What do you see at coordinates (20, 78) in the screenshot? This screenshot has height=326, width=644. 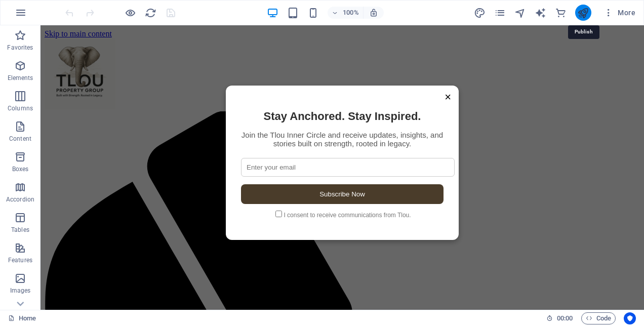 I see `p: Elements` at bounding box center [20, 78].